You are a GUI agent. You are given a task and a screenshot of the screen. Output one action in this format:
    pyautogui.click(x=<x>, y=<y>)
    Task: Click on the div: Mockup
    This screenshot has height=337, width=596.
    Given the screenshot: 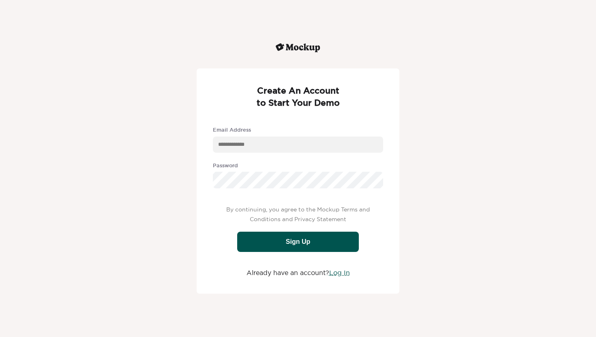 What is the action you would take?
    pyautogui.click(x=298, y=48)
    